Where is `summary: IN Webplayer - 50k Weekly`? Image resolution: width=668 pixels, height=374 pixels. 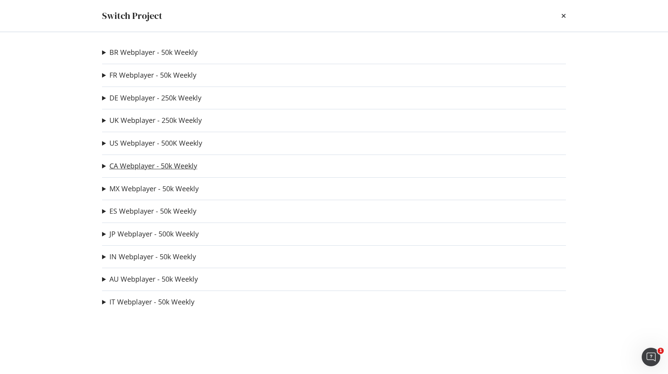 summary: IN Webplayer - 50k Weekly is located at coordinates (149, 257).